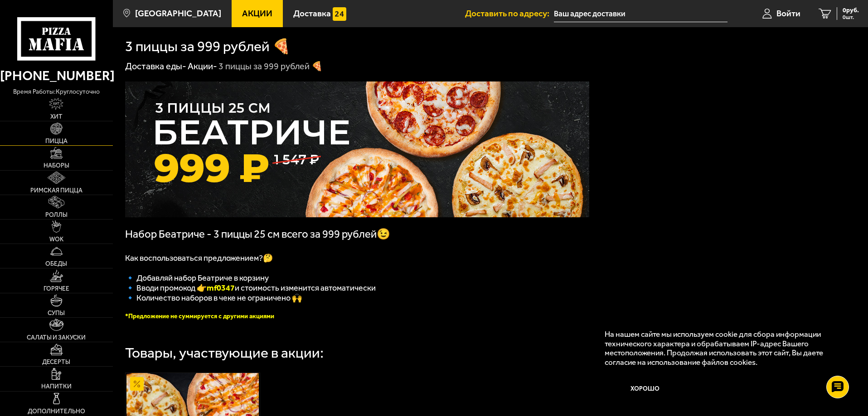 Image resolution: width=868 pixels, height=416 pixels. Describe the element at coordinates (137, 384) in the screenshot. I see `img: Акционный` at that location.